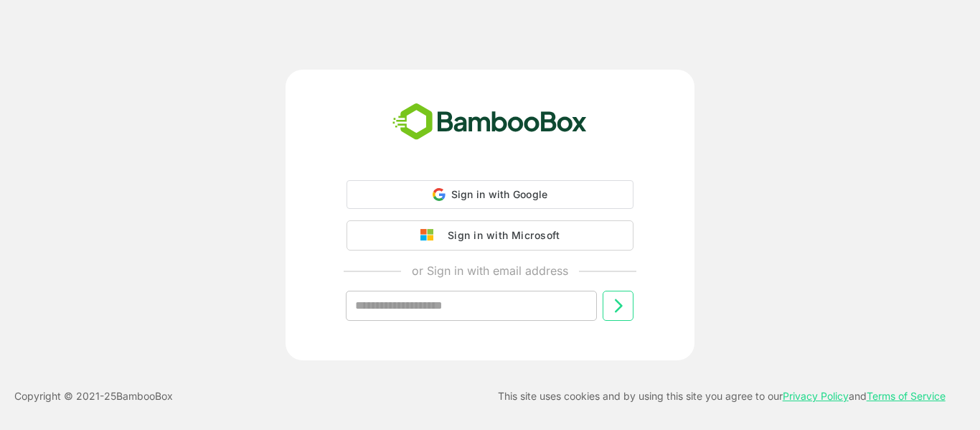 The height and width of the screenshot is (430, 980). What do you see at coordinates (490, 122) in the screenshot?
I see `img: bamboobox` at bounding box center [490, 122].